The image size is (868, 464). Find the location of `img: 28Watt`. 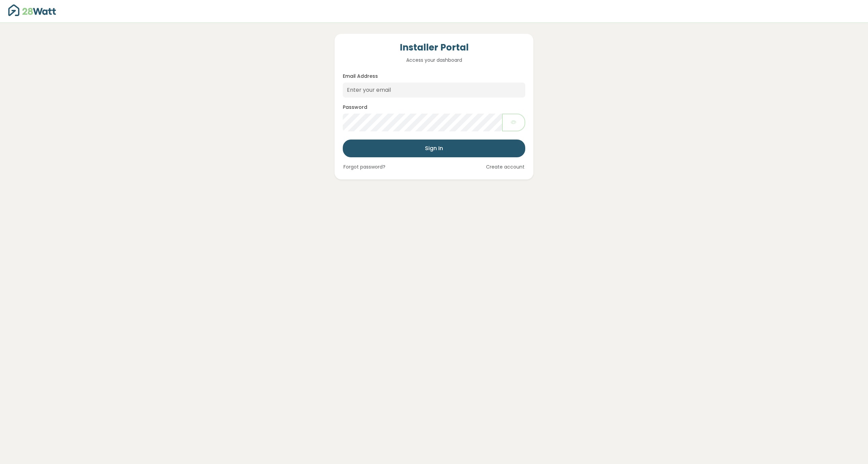

img: 28Watt is located at coordinates (32, 10).